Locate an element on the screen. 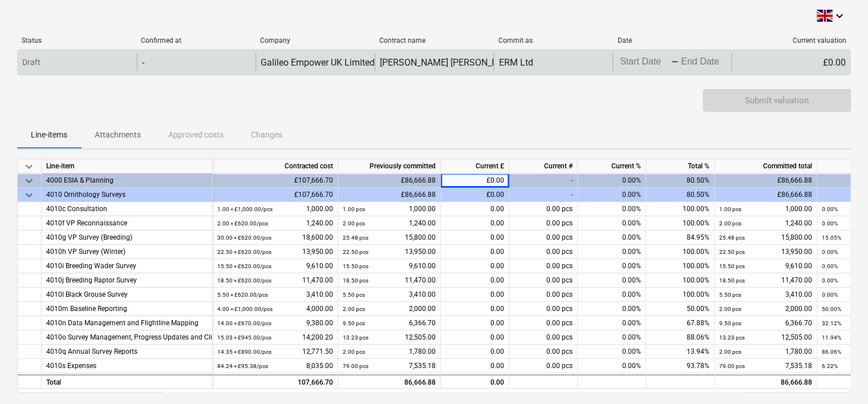  div: Company is located at coordinates (315, 40).